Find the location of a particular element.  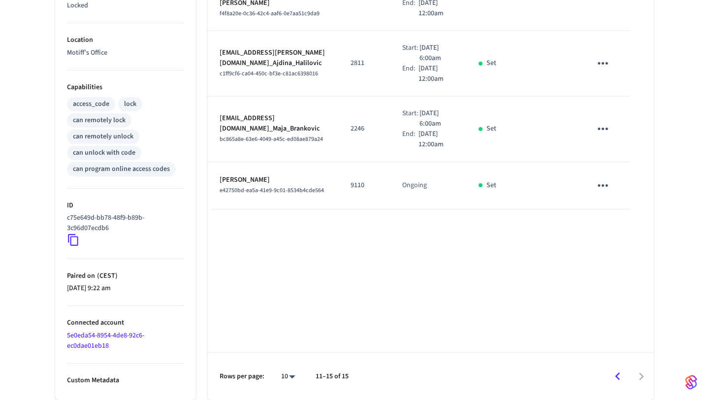

span: f4f8a20e-0c36-42c4-aaf6-0e7aa51c9da9 is located at coordinates (269, 13).